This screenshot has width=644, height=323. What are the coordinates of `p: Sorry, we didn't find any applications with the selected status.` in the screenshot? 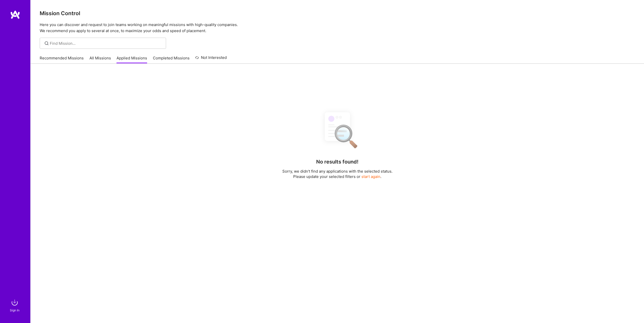 It's located at (338, 171).